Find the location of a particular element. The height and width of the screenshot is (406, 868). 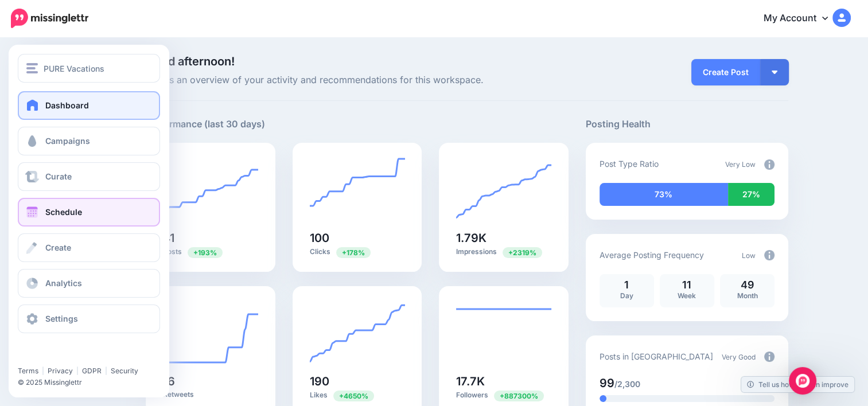

p: Impressions is located at coordinates (504, 252).